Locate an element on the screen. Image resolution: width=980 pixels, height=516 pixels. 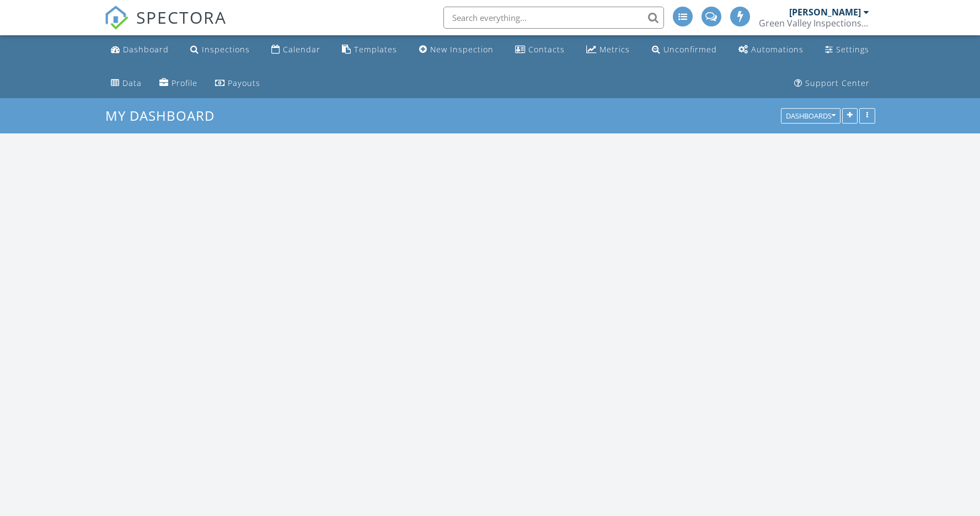
a: Data is located at coordinates (126, 83).